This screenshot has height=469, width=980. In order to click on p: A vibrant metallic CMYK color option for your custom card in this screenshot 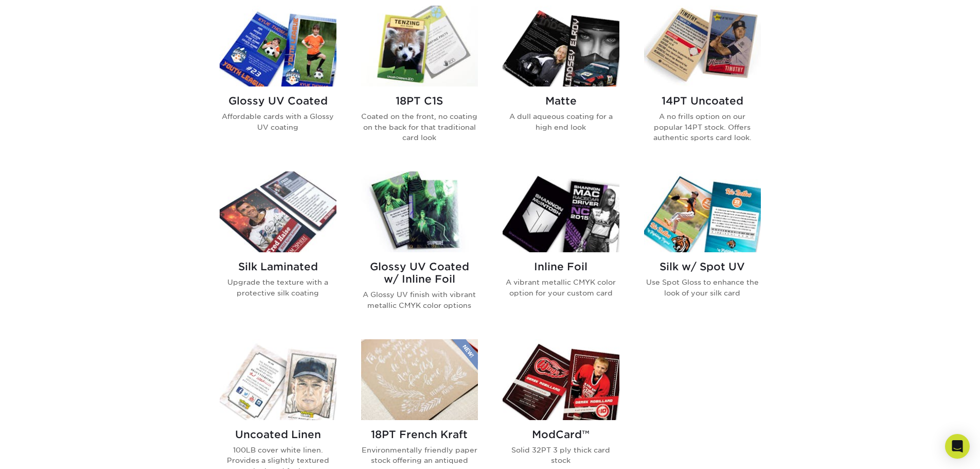, I will do `click(561, 287)`.